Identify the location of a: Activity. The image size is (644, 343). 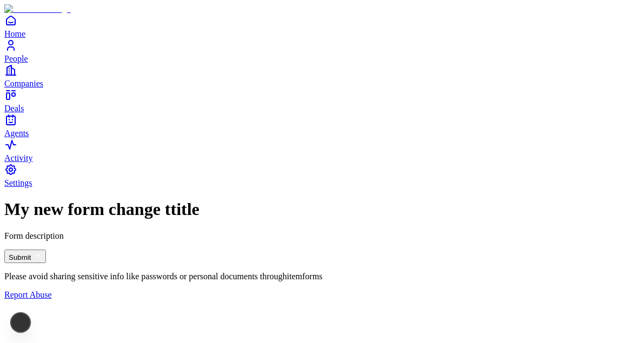
(322, 150).